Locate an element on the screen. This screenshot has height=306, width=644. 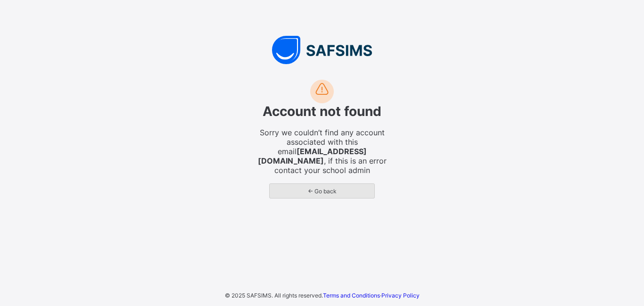
a: Privacy Policy is located at coordinates (400, 295).